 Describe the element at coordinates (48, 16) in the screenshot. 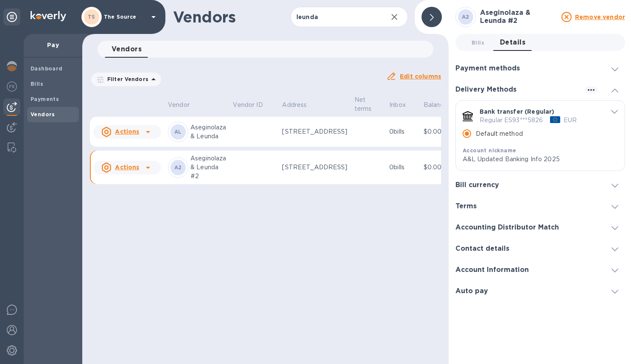

I see `img: Logo` at that location.